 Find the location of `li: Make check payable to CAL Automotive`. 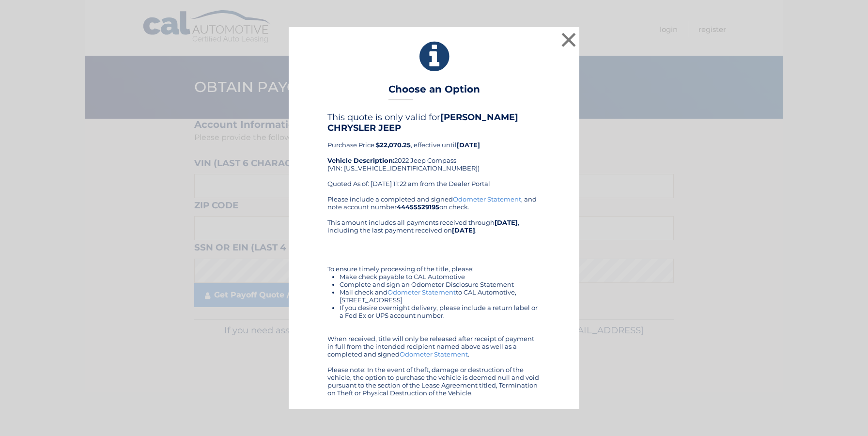

li: Make check payable to CAL Automotive is located at coordinates (440, 276).